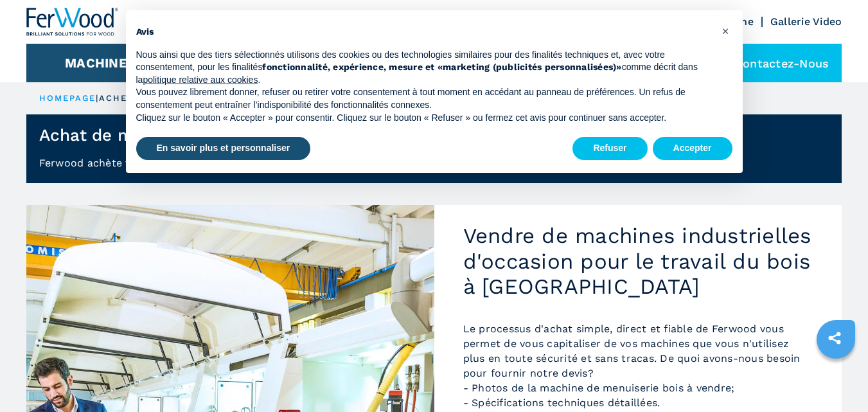  Describe the element at coordinates (100, 63) in the screenshot. I see `button: Machines` at that location.